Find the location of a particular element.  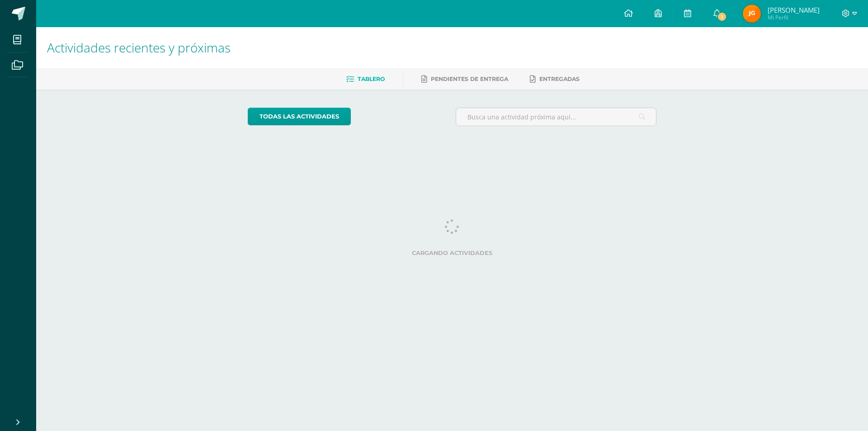

a: Pendientes de entrega is located at coordinates (465, 79).